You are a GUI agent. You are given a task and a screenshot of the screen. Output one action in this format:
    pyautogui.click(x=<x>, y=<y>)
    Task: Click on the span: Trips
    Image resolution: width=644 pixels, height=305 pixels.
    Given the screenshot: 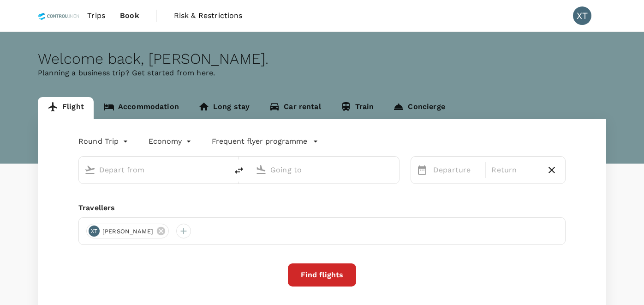 What is the action you would take?
    pyautogui.click(x=96, y=16)
    